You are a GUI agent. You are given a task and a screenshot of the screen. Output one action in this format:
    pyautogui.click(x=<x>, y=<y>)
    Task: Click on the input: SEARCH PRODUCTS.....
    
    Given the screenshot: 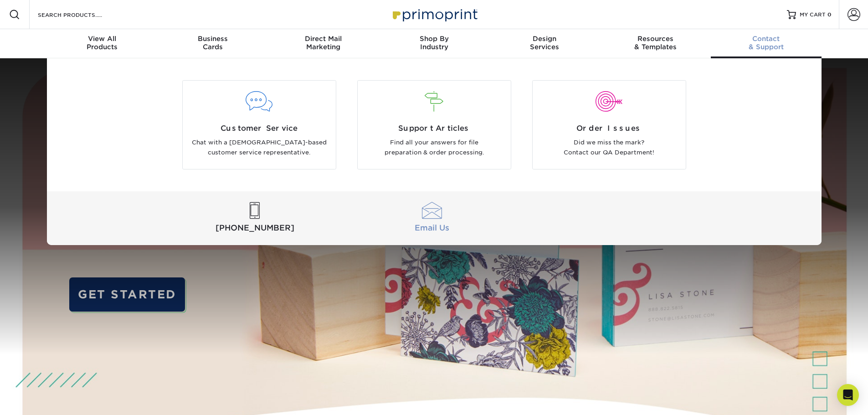 What is the action you would take?
    pyautogui.click(x=81, y=14)
    